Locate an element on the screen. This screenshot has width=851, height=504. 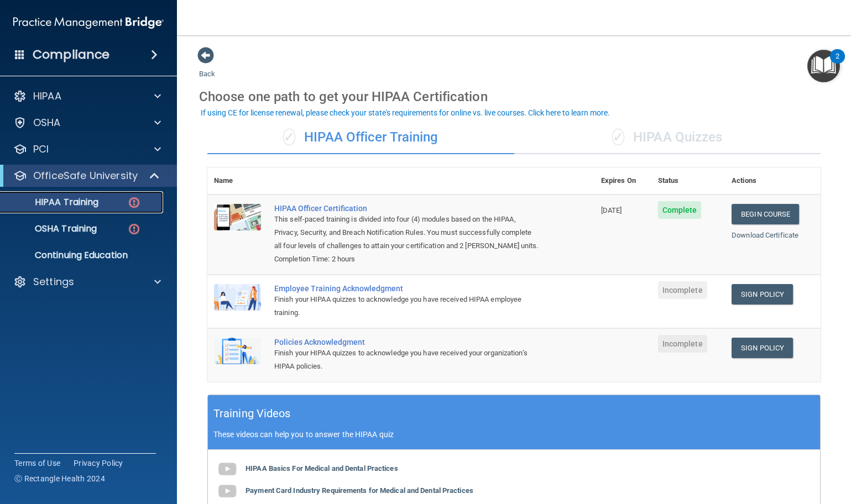
h5: Training Videos is located at coordinates (252, 413).